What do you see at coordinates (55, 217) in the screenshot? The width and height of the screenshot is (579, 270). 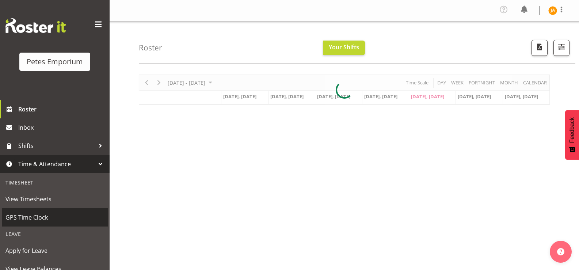 I see `span: GPS Time Clock` at bounding box center [55, 217].